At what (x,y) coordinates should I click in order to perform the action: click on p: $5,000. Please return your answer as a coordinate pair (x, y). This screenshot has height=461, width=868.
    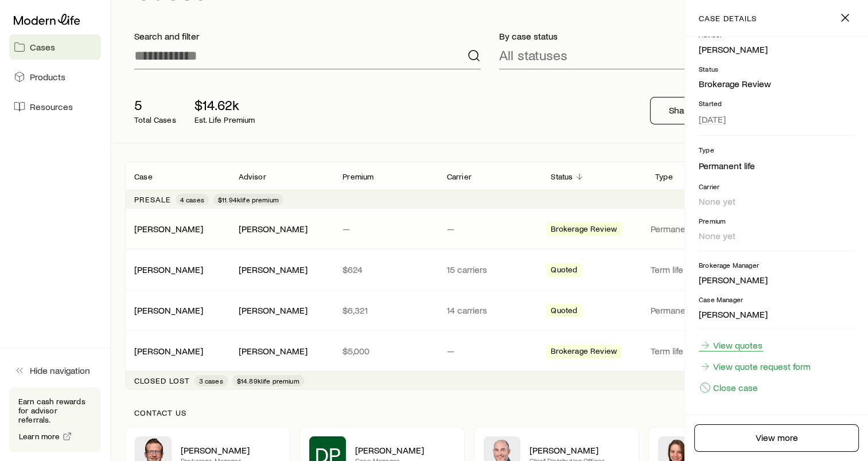
    Looking at the image, I should click on (386, 351).